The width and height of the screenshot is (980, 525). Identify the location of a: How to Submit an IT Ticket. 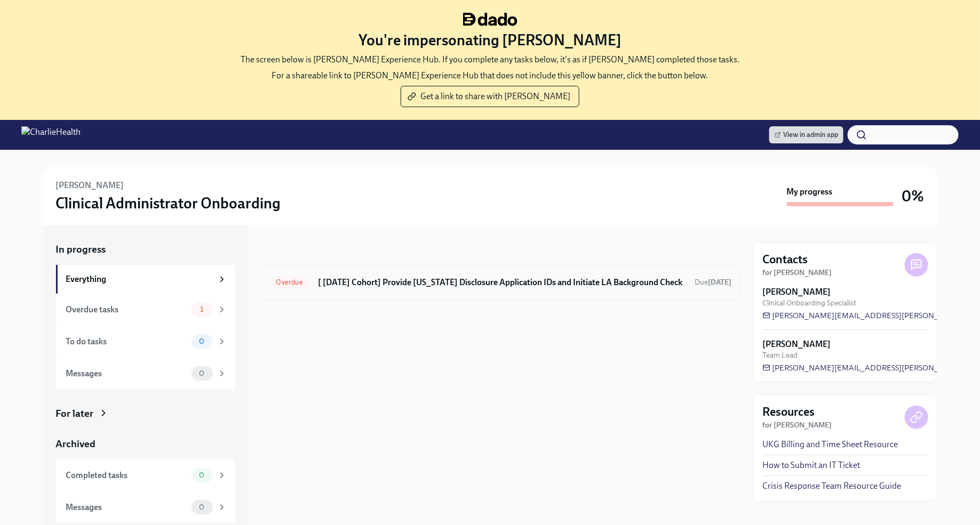
(812, 465).